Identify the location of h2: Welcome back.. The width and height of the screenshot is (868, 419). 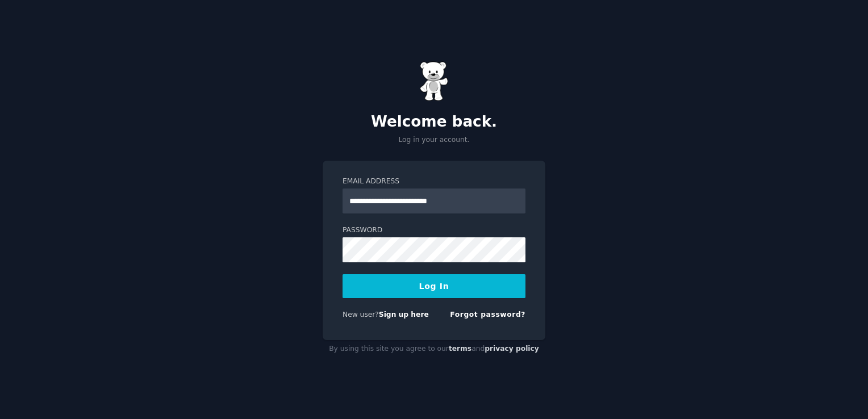
(434, 122).